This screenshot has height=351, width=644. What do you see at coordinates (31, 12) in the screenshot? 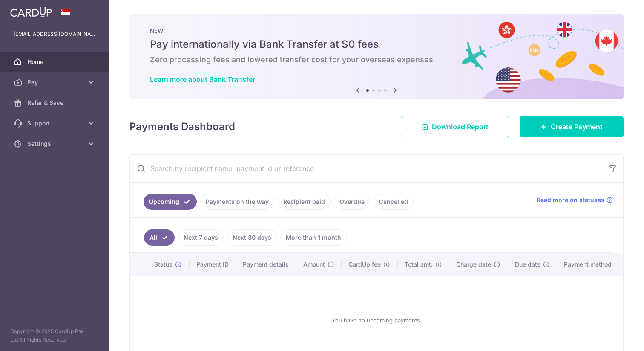
I see `img: CardUp` at bounding box center [31, 12].